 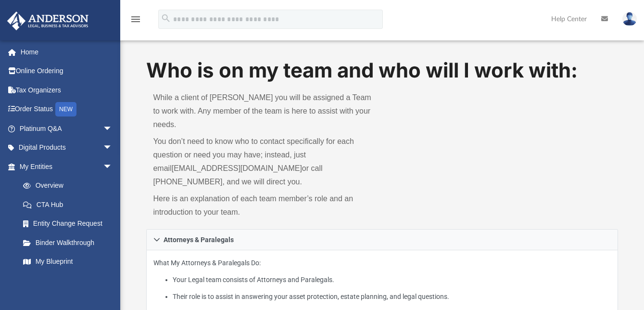 I want to click on img: Anderson Advisors Platinum Portal, so click(x=48, y=21).